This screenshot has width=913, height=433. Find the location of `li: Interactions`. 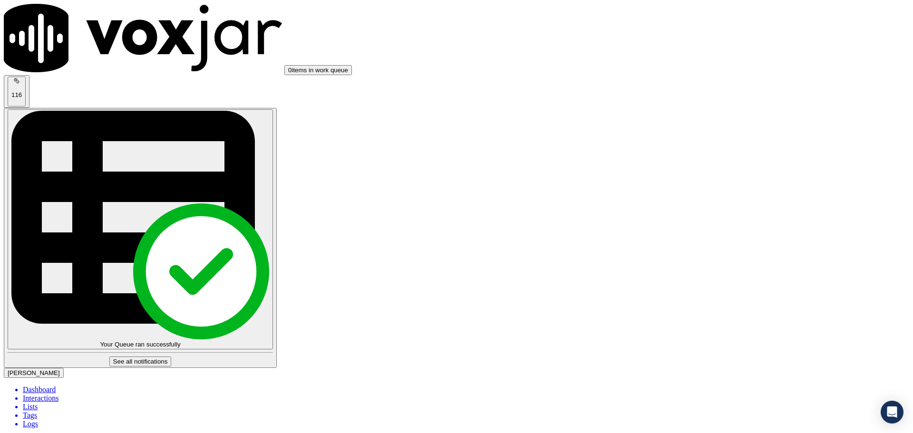

li: Interactions is located at coordinates (466, 399).